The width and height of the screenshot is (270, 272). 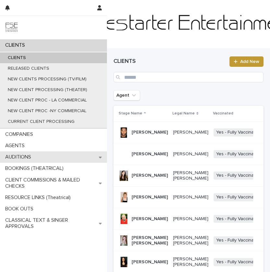 What do you see at coordinates (29, 68) in the screenshot?
I see `p: RELEASED CLIENTS` at bounding box center [29, 68].